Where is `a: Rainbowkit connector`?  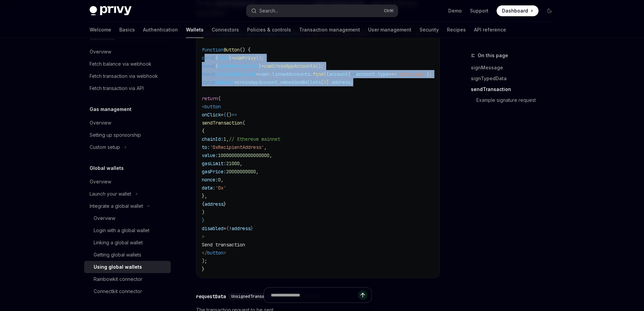
a: Rainbowkit connector is located at coordinates (127, 279).